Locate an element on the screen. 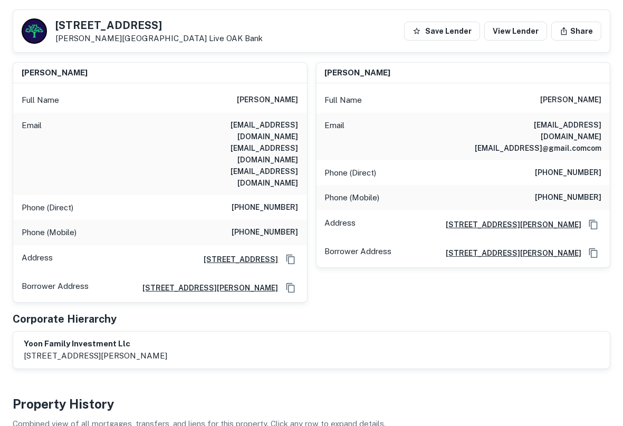  button: Save Lender is located at coordinates (442, 31).